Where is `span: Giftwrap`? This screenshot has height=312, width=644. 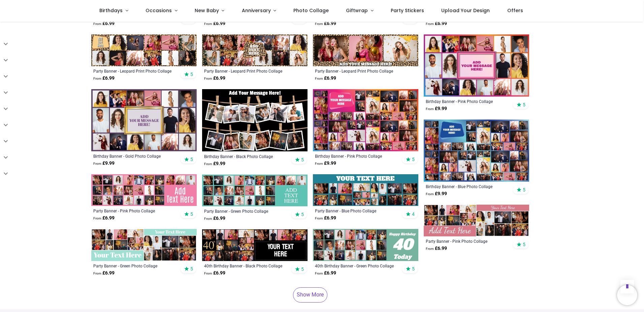
span: Giftwrap is located at coordinates (357, 11).